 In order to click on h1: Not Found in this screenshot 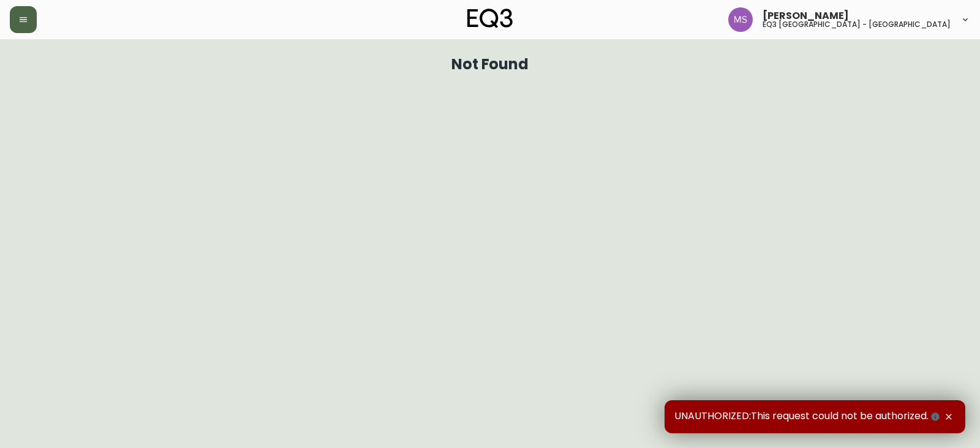, I will do `click(490, 64)`.